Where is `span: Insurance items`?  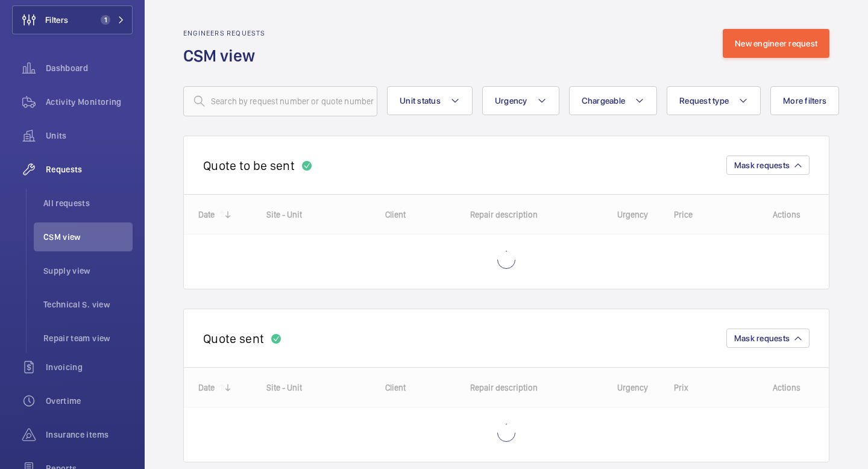 span: Insurance items is located at coordinates (89, 434).